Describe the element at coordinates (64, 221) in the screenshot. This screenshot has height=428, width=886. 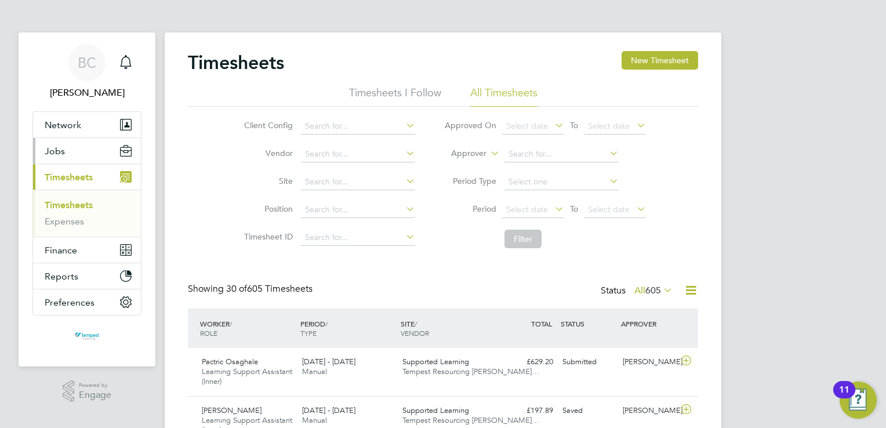
I see `a: Expenses` at that location.